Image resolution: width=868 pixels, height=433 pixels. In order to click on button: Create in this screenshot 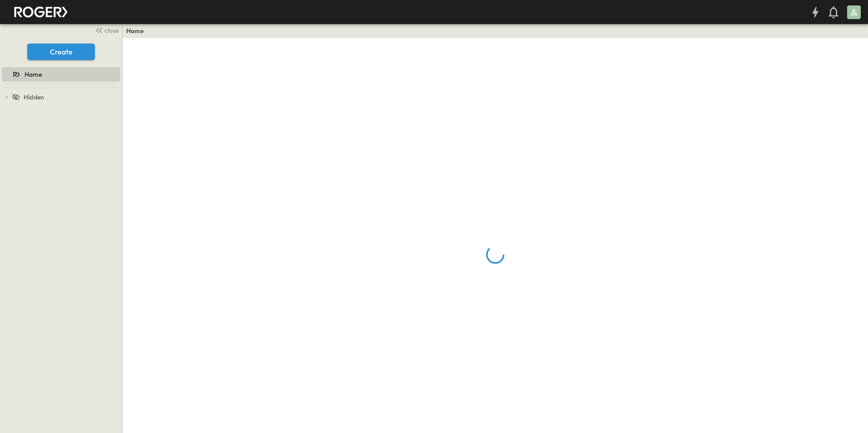, I will do `click(61, 52)`.